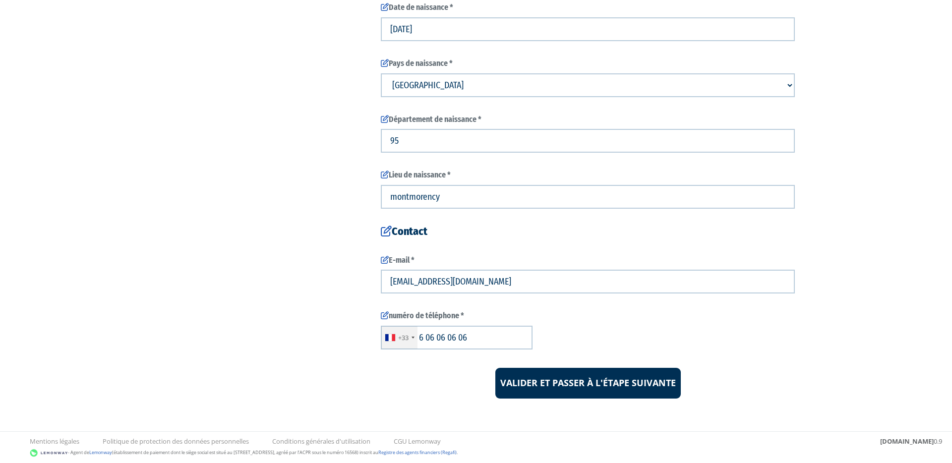 This screenshot has height=463, width=952. I want to click on input: 6 12 34 56 78, so click(457, 338).